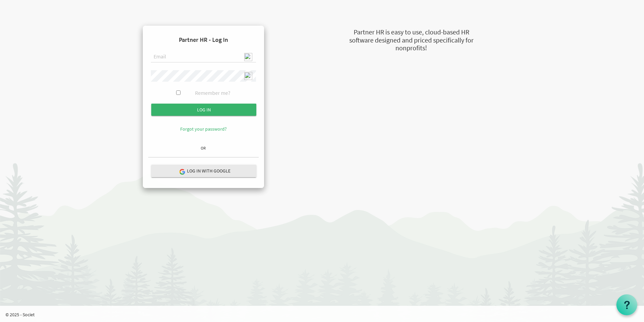  Describe the element at coordinates (204, 170) in the screenshot. I see `button: Log in with Google` at that location.